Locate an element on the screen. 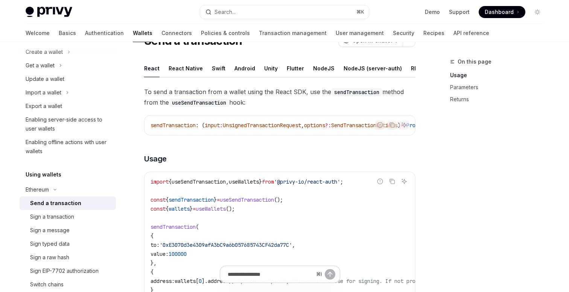  button: Toggle Get a wallet section is located at coordinates (68, 65).